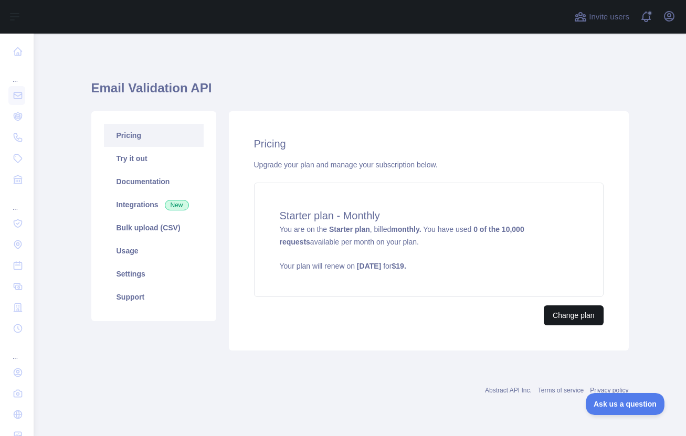 The image size is (686, 436). What do you see at coordinates (402, 236) in the screenshot?
I see `strong: 0 of the 10,000 requests` at bounding box center [402, 236].